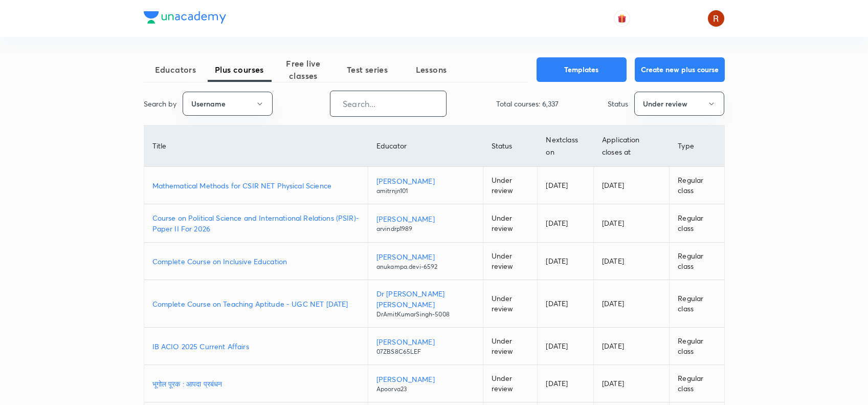 The image size is (868, 405). I want to click on p: 07ZBS8C65LEF, so click(425, 352).